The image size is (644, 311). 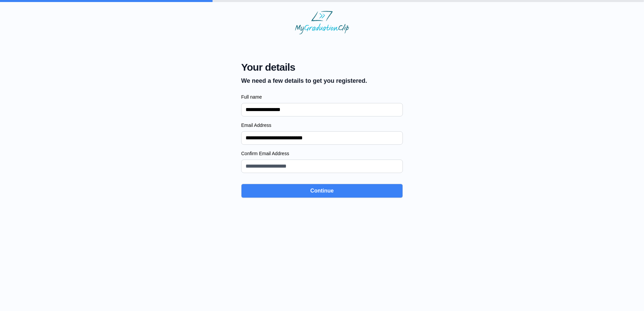 I want to click on span: Your details, so click(x=304, y=67).